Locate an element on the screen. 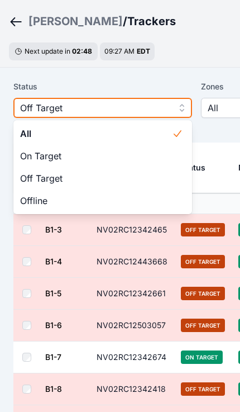 This screenshot has width=240, height=412. span: Next update in is located at coordinates (47, 51).